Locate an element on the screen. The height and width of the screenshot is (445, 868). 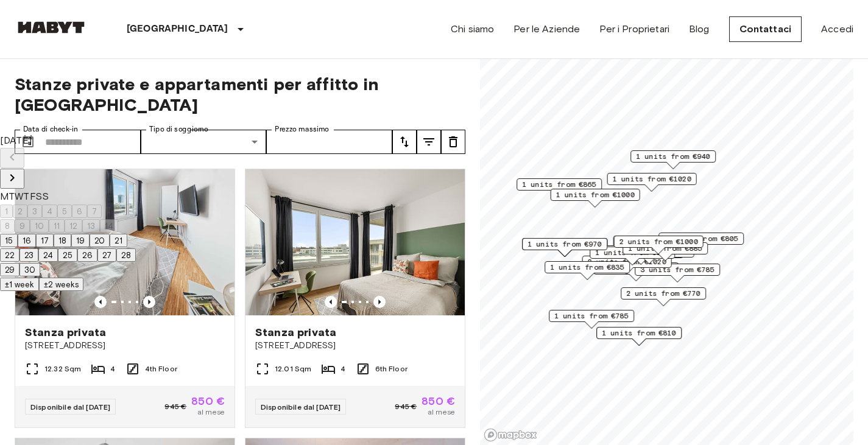
button: 2 is located at coordinates (20, 211).